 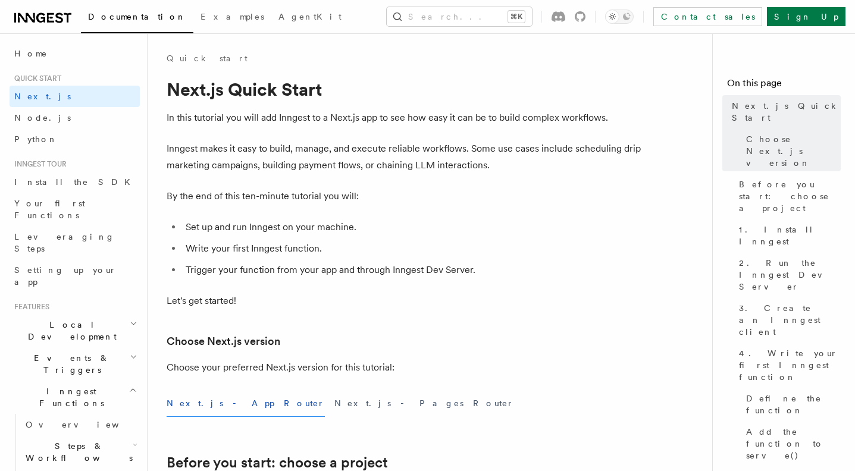 I want to click on p: Choose your preferred Next.js version for this tutorial:, so click(x=405, y=368).